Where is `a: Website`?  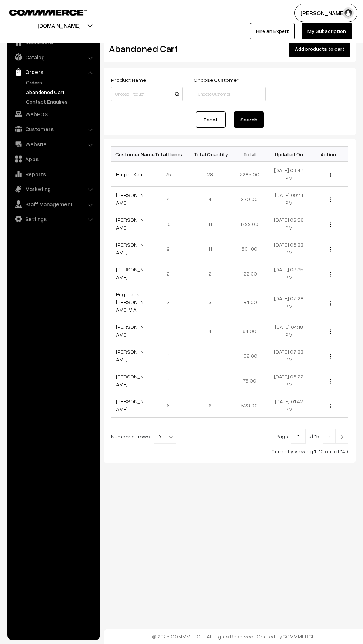 a: Website is located at coordinates (53, 144).